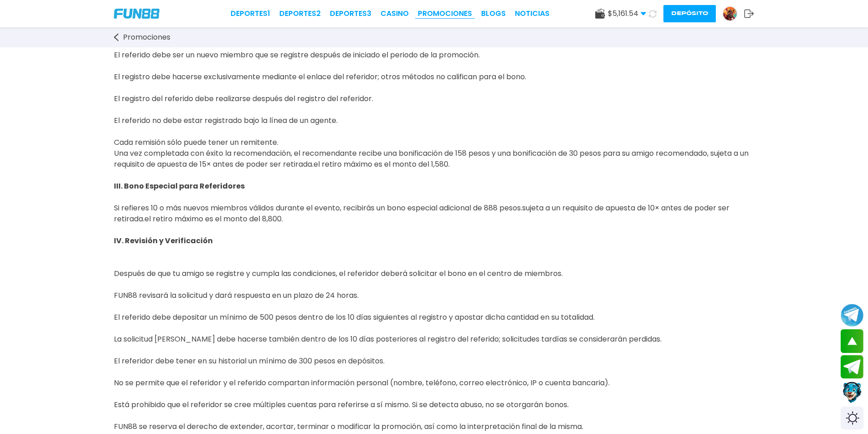 The width and height of the screenshot is (868, 434). What do you see at coordinates (422, 213) in the screenshot?
I see `span: sujeta a un requisito de apuesta de 10× antes de poder ser retirada.el retiro máximo es el monto ...` at bounding box center [422, 213].